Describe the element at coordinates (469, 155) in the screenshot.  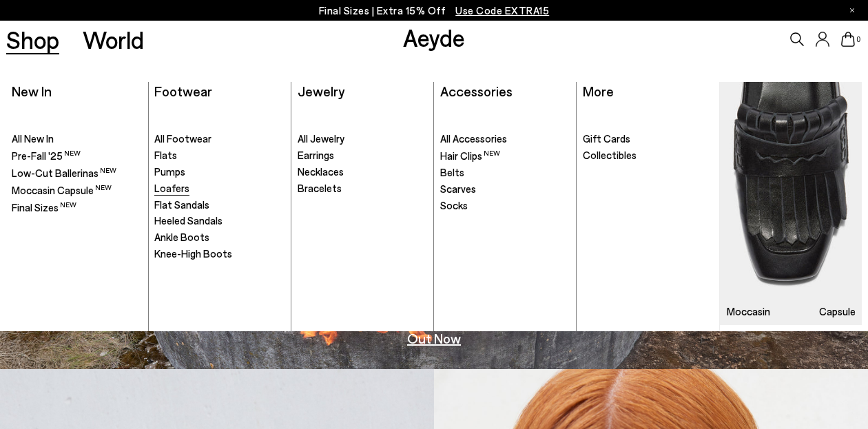
I see `span: Hair Clips` at that location.